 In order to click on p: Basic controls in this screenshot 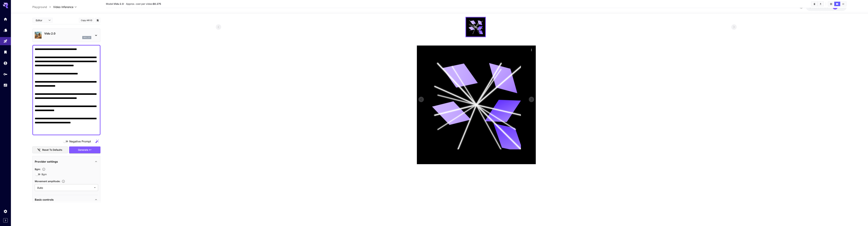, I will do `click(44, 200)`.